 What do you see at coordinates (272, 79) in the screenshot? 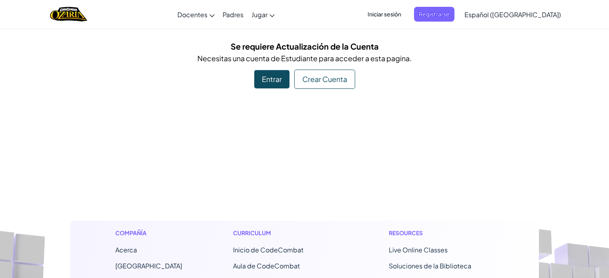
I see `div: Entrar` at bounding box center [272, 79].